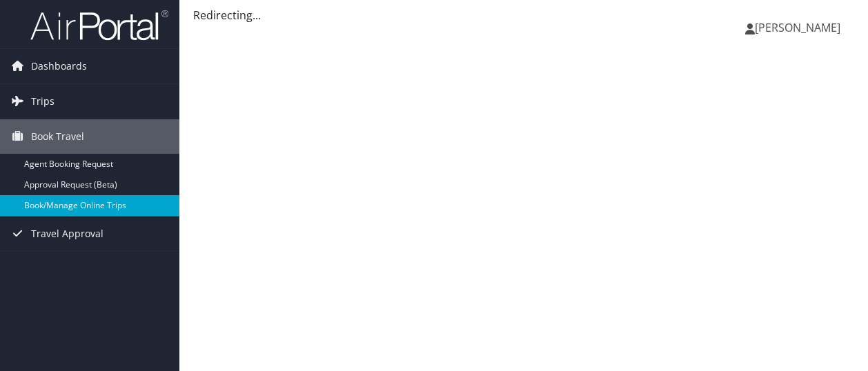 This screenshot has width=868, height=371. I want to click on div: Redirecting..., so click(524, 15).